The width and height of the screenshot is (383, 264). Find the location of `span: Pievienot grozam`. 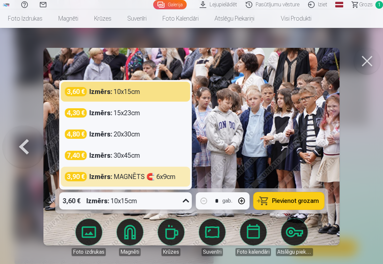

span: Pievienot grozam is located at coordinates (295, 201).